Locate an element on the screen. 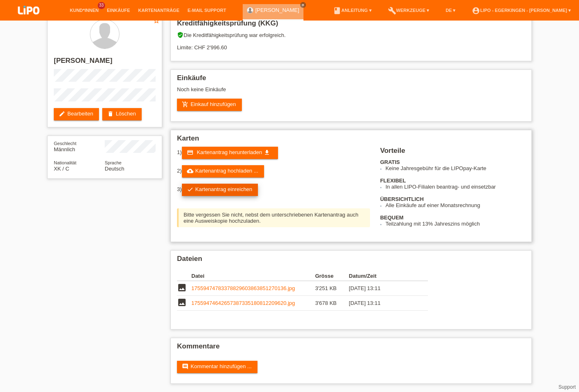 The height and width of the screenshot is (392, 579). a: E-Mail Support is located at coordinates (207, 10).